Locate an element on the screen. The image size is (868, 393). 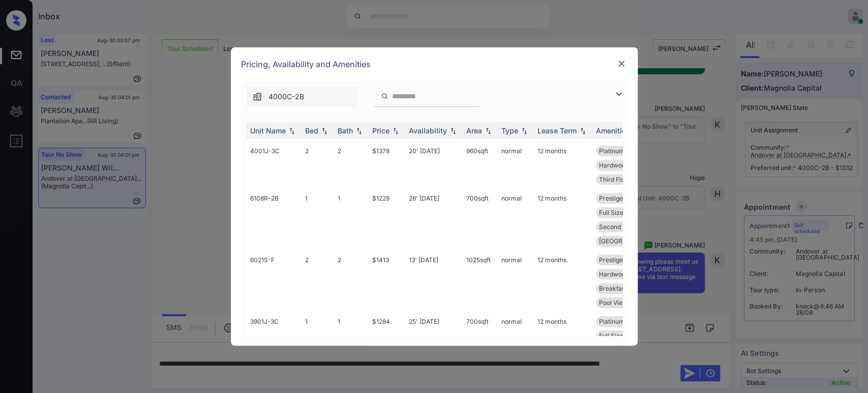
td: $1378 is located at coordinates (387, 165).